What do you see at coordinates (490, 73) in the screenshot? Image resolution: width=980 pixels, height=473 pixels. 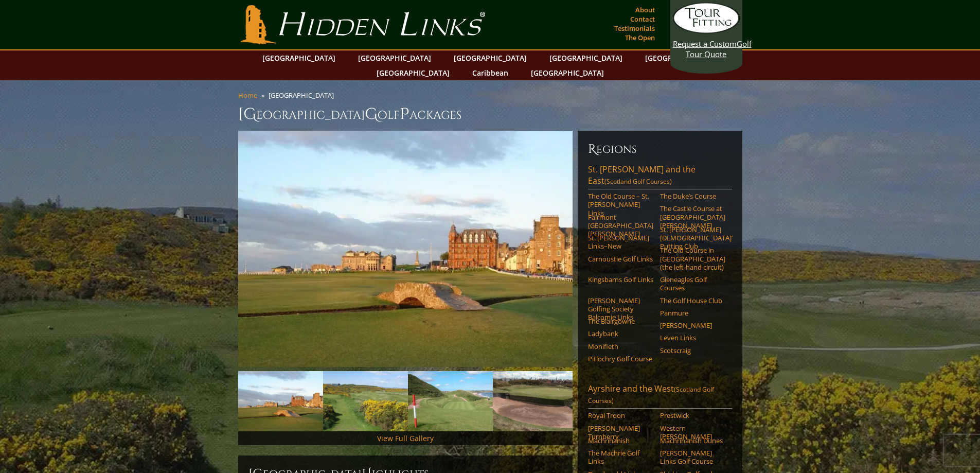 I see `a: Caribbean` at bounding box center [490, 73].